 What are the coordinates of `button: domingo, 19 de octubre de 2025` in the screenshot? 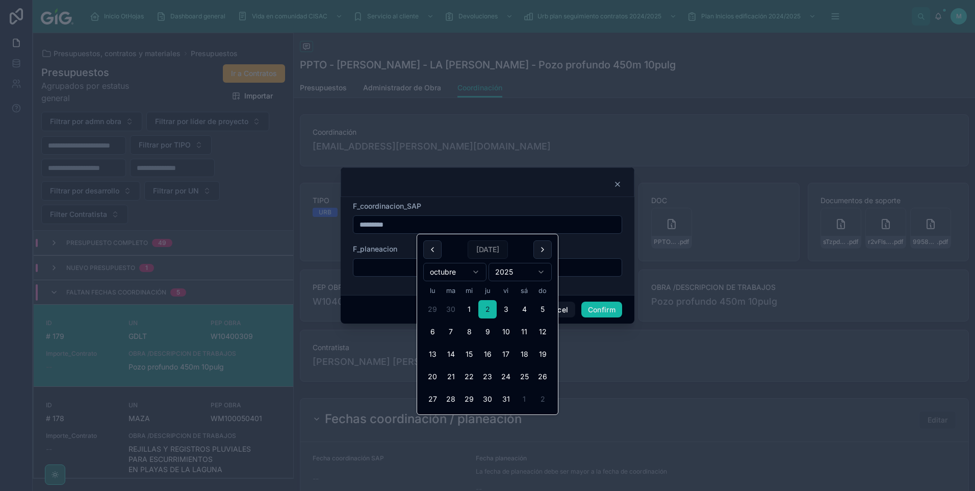 It's located at (543, 354).